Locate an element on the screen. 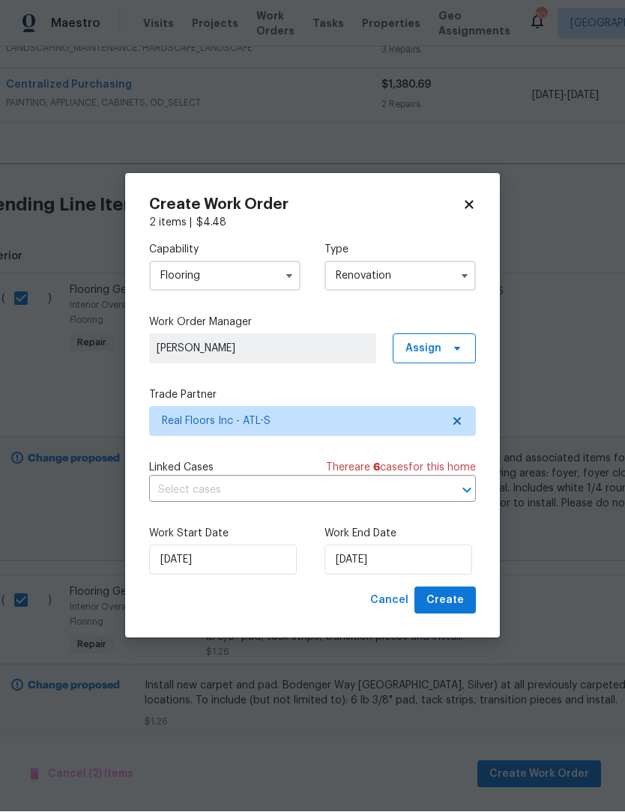 This screenshot has width=625, height=812. label: Trade Partner is located at coordinates (312, 396).